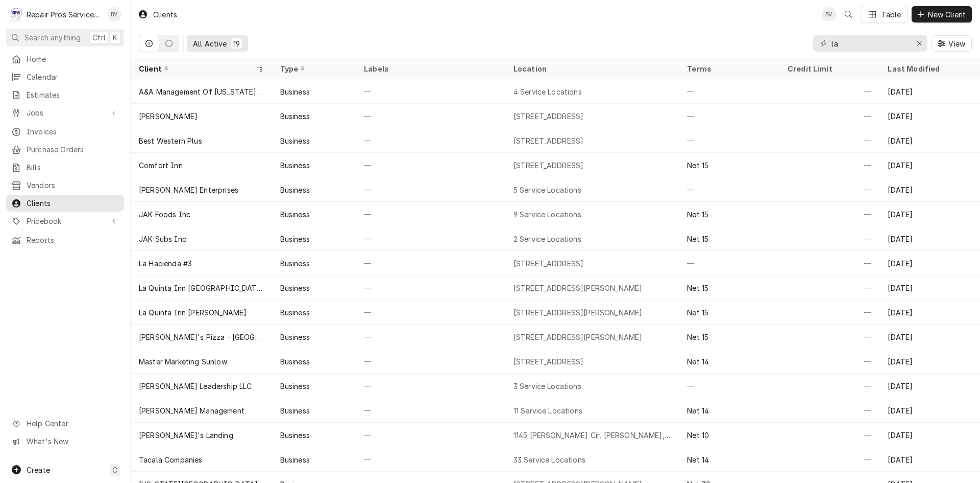  Describe the element at coordinates (165, 263) in the screenshot. I see `div: La Hacienda #3` at that location.